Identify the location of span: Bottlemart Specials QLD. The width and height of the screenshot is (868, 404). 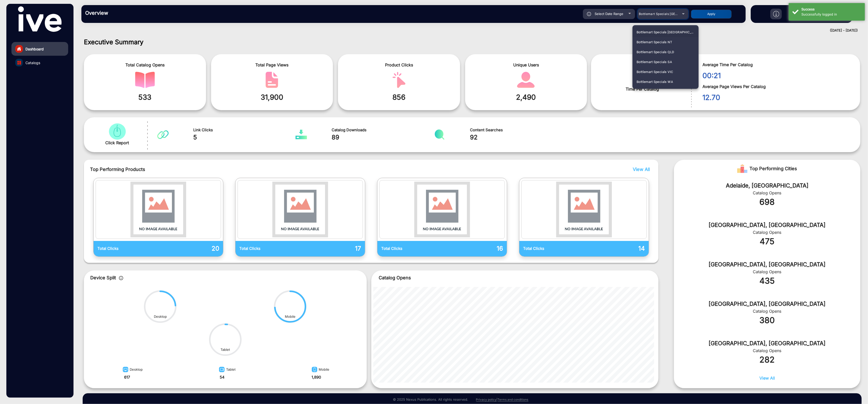
(655, 52).